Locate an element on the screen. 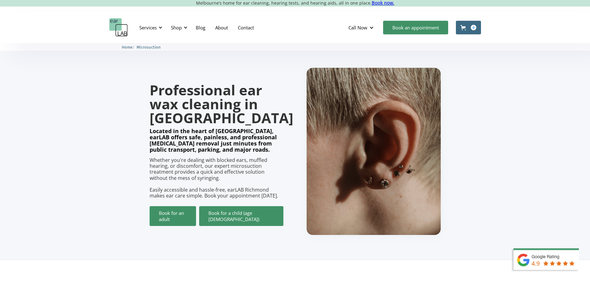 The width and height of the screenshot is (590, 282). span: Home is located at coordinates (127, 47).